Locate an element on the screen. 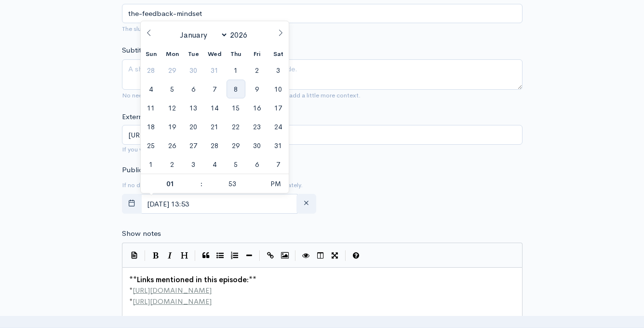  button: toggle is located at coordinates (131, 203).